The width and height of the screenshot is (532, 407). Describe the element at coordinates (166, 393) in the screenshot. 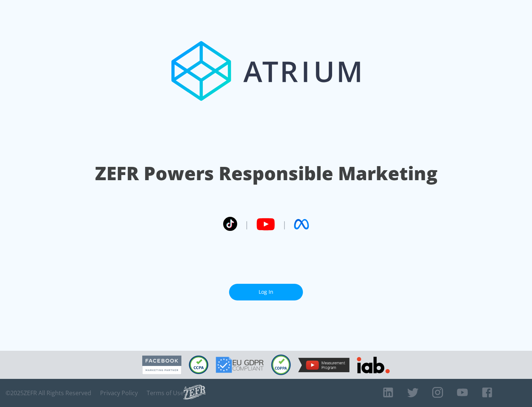

I see `a: Terms of Use` at that location.